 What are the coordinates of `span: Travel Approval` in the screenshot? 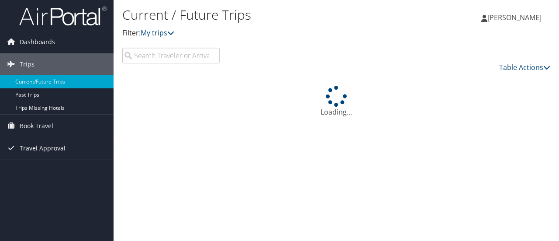 It's located at (42, 148).